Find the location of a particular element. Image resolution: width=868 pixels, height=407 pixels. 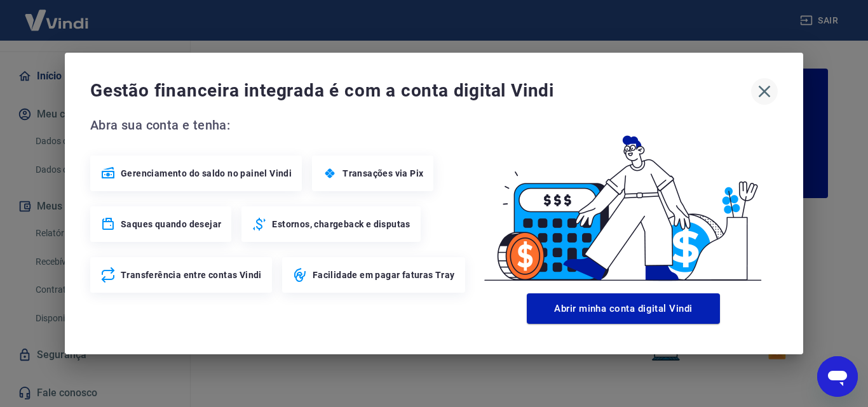

span: Transferência entre contas Vindi is located at coordinates (191, 275).